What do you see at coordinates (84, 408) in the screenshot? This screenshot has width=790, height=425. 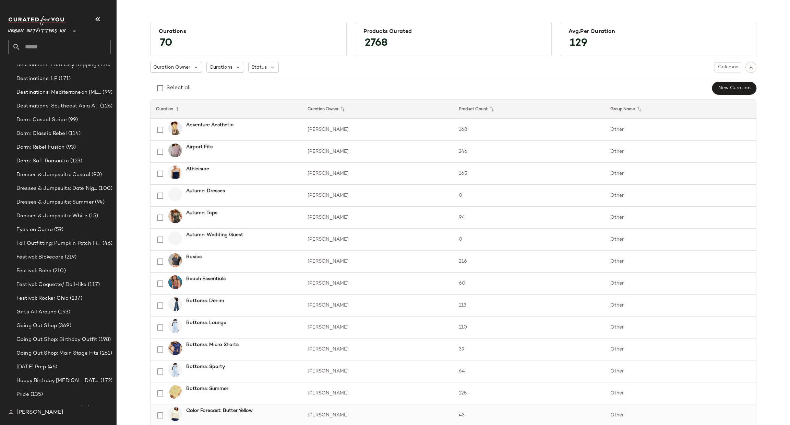 I see `span: (44)` at bounding box center [84, 408].